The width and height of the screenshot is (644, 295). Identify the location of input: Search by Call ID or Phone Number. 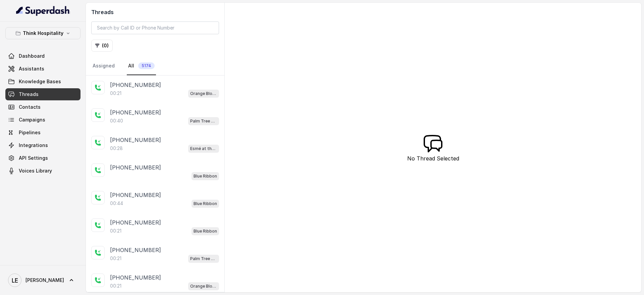
(155, 28).